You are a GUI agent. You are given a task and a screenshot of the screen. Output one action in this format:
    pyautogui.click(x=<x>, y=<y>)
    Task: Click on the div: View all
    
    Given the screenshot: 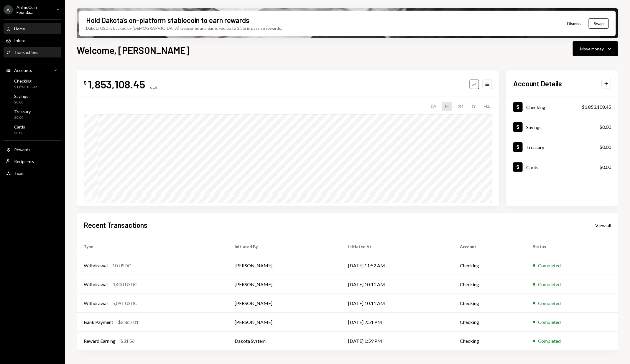 What is the action you would take?
    pyautogui.click(x=604, y=225)
    